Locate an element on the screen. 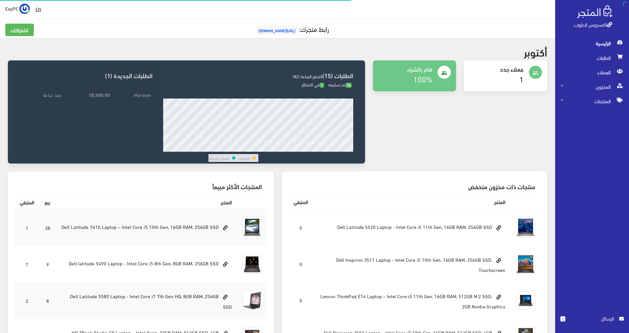 The width and height of the screenshot is (629, 333). span: في الانتظار is located at coordinates (313, 84).